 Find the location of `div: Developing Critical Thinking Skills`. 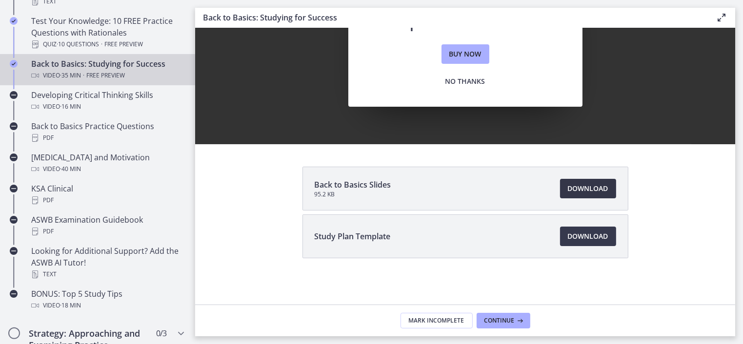

div: Developing Critical Thinking Skills is located at coordinates (107, 101).